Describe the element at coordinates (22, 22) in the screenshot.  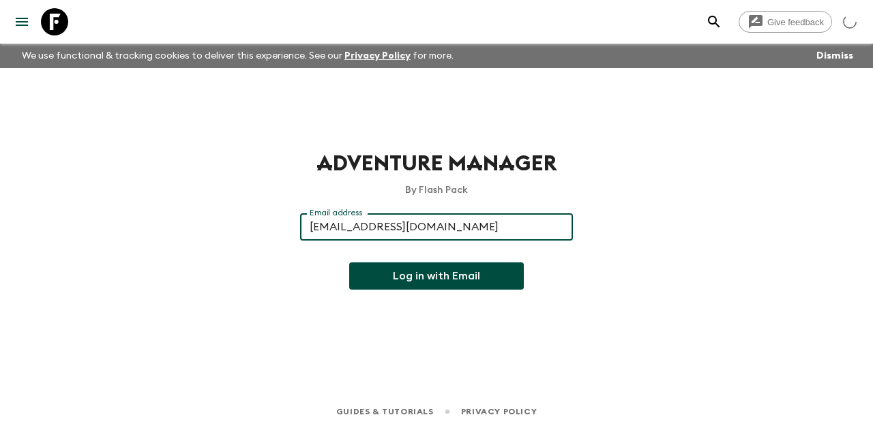
I see `button: menu` at that location.